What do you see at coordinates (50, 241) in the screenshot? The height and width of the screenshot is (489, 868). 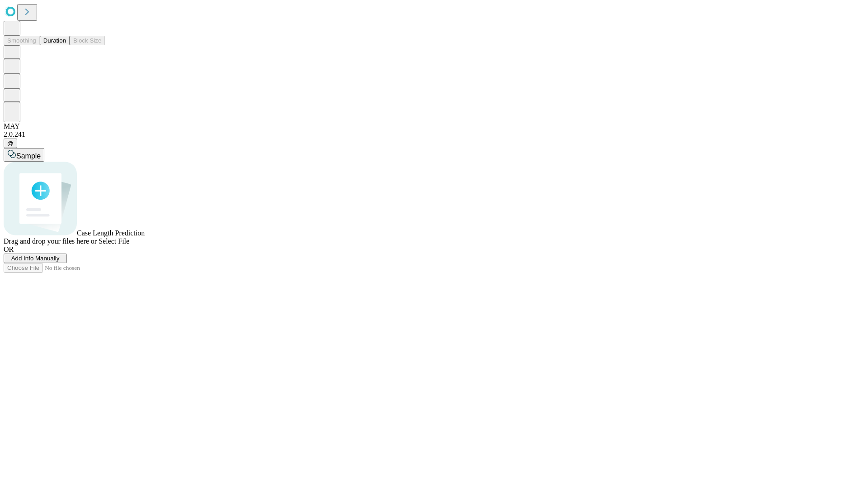 I see `span: Drag and drop your files here or` at bounding box center [50, 241].